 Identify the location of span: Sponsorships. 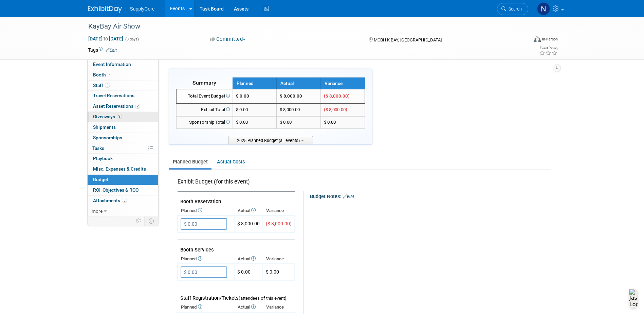
(108, 138).